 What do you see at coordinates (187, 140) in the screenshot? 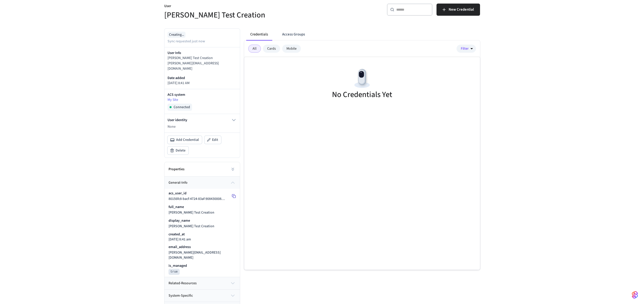
I see `span: Add Credential` at bounding box center [187, 140].